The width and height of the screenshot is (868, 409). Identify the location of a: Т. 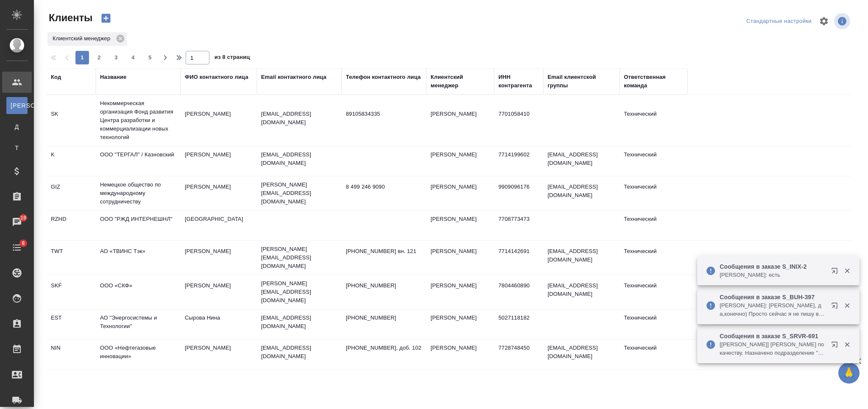
(17, 148).